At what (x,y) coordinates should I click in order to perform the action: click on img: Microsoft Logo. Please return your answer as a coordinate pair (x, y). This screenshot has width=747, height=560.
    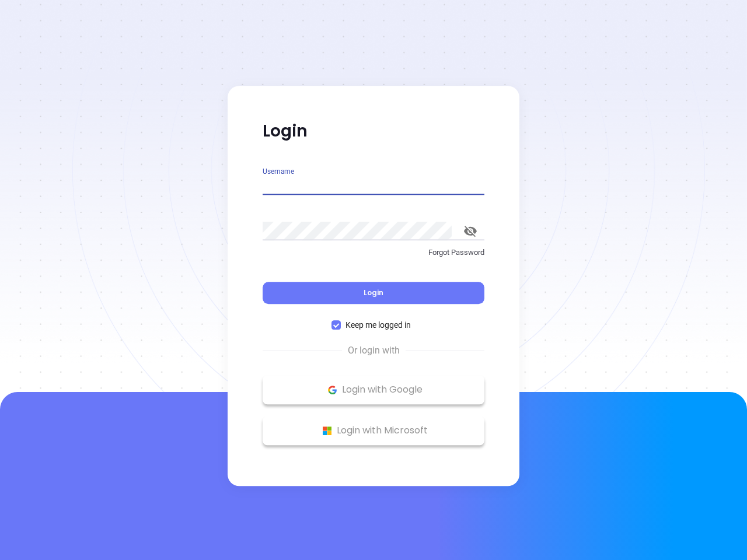
    Looking at the image, I should click on (327, 430).